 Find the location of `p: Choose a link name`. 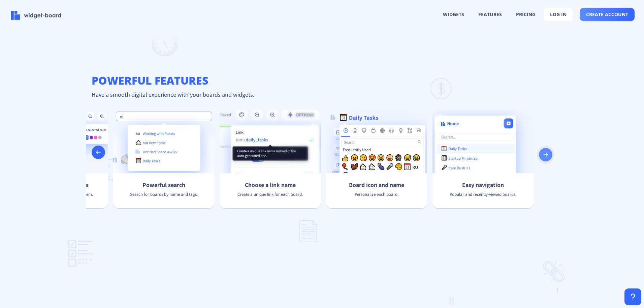

p: Choose a link name is located at coordinates (270, 185).